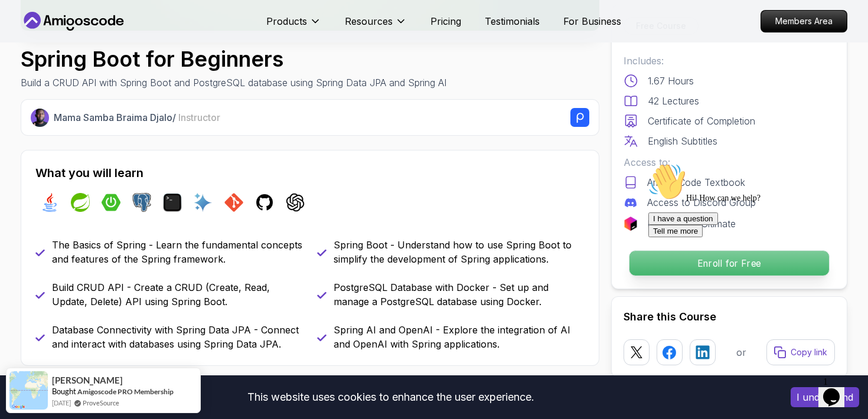 This screenshot has height=419, width=868. I want to click on img: :wave:, so click(23, 23).